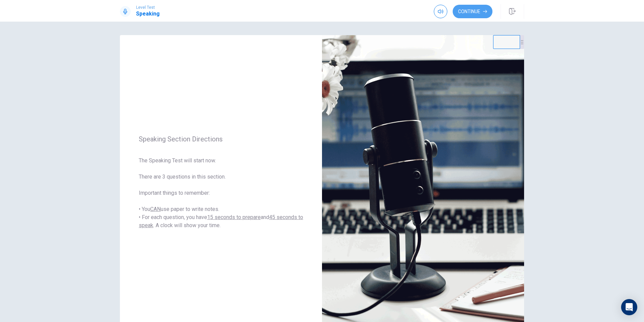 Image resolution: width=644 pixels, height=322 pixels. Describe the element at coordinates (629, 307) in the screenshot. I see `div: Open Intercom Messenger` at that location.